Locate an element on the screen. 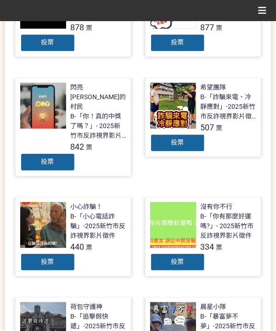 The image size is (276, 331). div: B-「小心電話詐騙」-2025新竹市反詐視界影片徵件 is located at coordinates (98, 226).